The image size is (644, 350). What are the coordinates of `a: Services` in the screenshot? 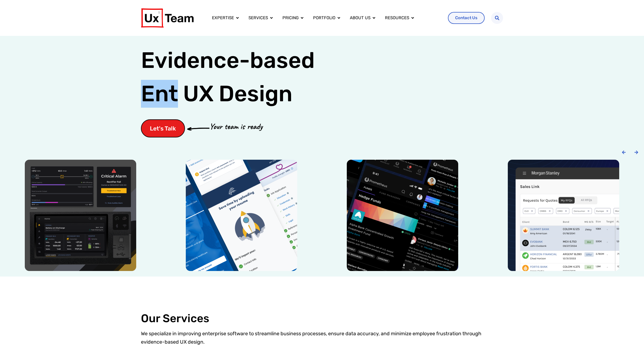 It's located at (258, 18).